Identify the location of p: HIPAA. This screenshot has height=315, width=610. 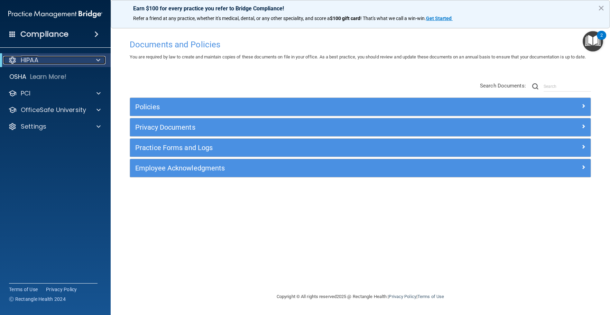
(29, 60).